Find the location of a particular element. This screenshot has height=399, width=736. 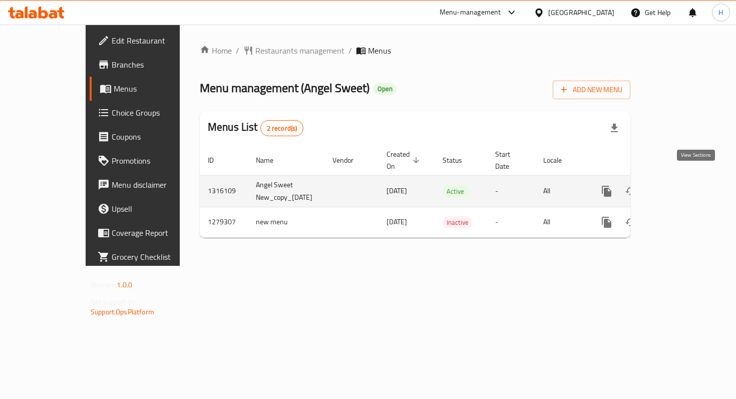

td: new menu is located at coordinates (286, 222).